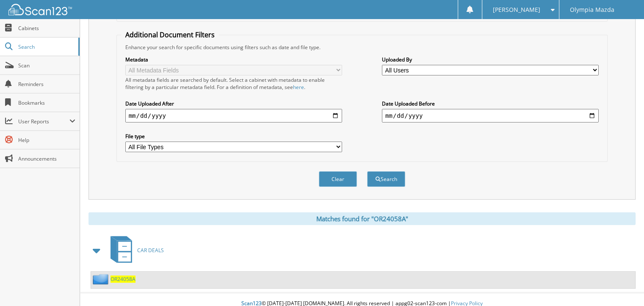  Describe the element at coordinates (338, 179) in the screenshot. I see `button: Clear` at that location.